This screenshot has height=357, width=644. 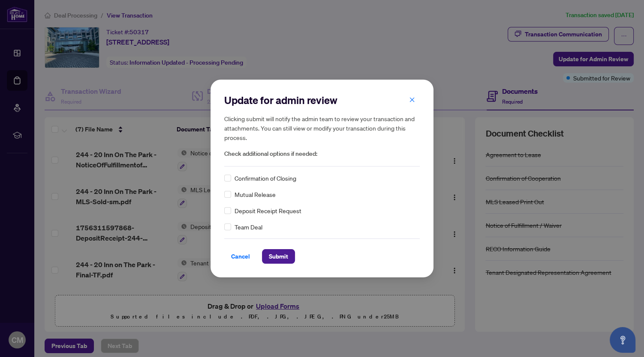 I want to click on span: Cancel, so click(x=241, y=256).